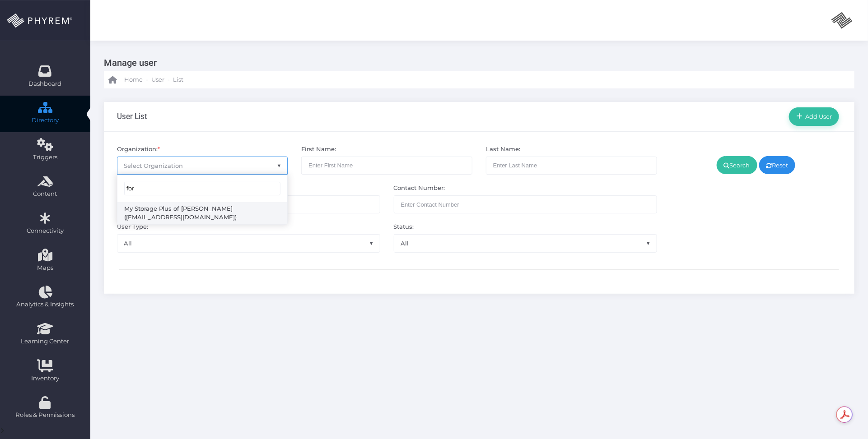  I want to click on label: User Type:, so click(132, 227).